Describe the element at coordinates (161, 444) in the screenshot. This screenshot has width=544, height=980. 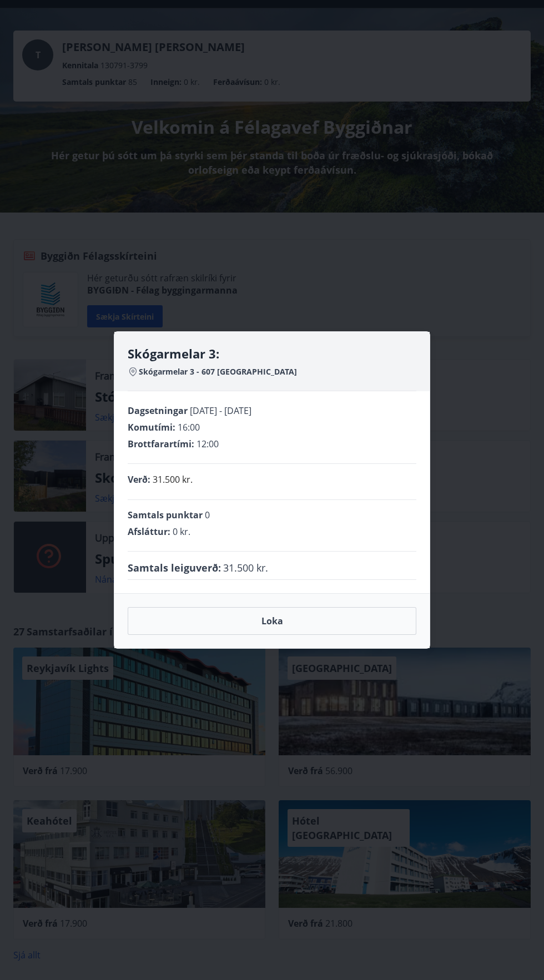
I see `span: Brottfarartími :` at that location.